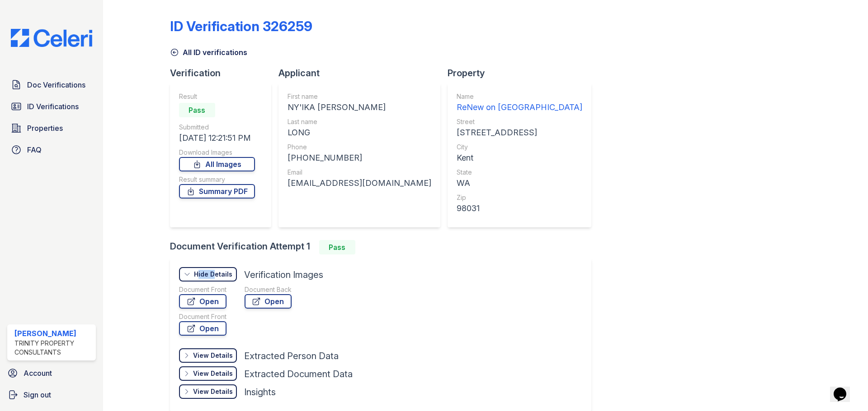 The width and height of the screenshot is (868, 411). What do you see at coordinates (519, 209) in the screenshot?
I see `div: 98031` at bounding box center [519, 209].